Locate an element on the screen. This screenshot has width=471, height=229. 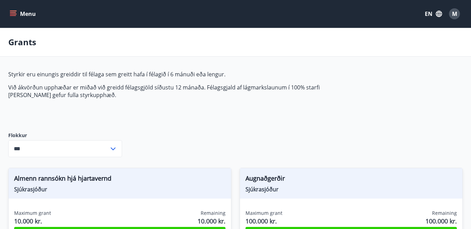
p: Grants is located at coordinates (22, 42).